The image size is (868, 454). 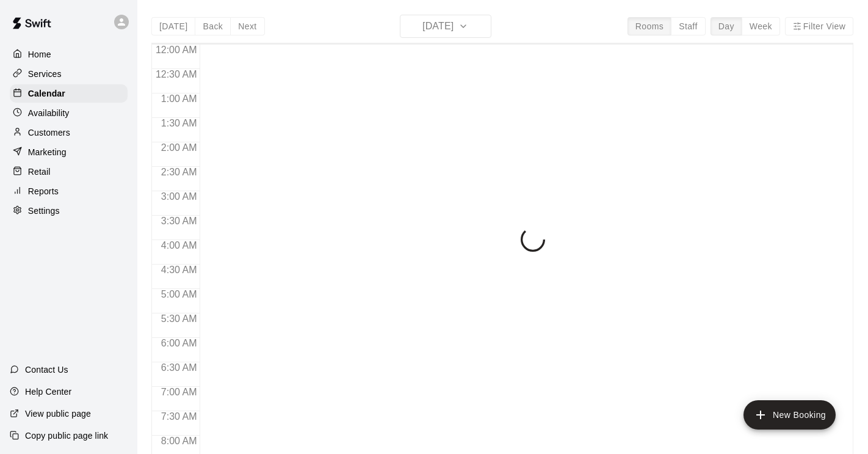 What do you see at coordinates (68, 152) in the screenshot?
I see `div: Marketing` at bounding box center [68, 152].